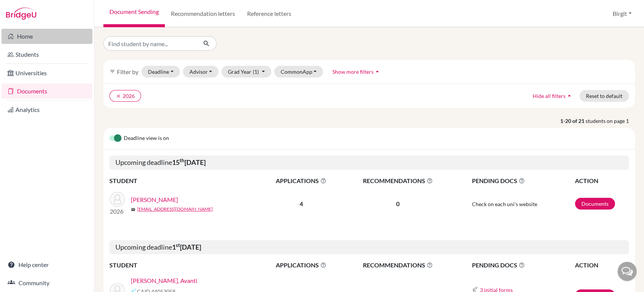 The width and height of the screenshot is (644, 292). What do you see at coordinates (622, 14) in the screenshot?
I see `button: Birgit` at bounding box center [622, 14].